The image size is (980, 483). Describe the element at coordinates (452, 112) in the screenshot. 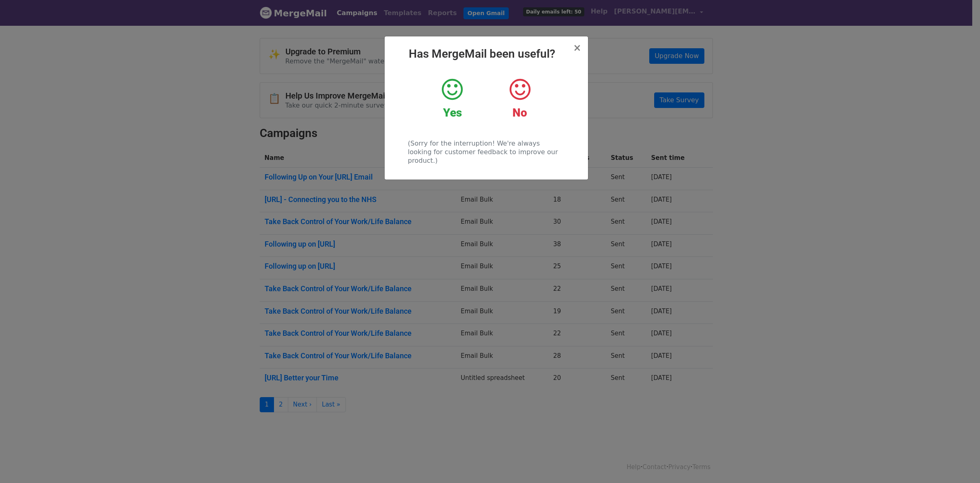

I see `strong: Yes` at that location.